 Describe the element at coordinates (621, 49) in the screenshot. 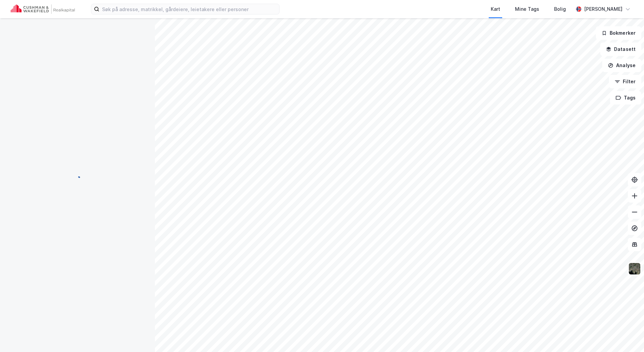

I see `button: Datasett` at that location.